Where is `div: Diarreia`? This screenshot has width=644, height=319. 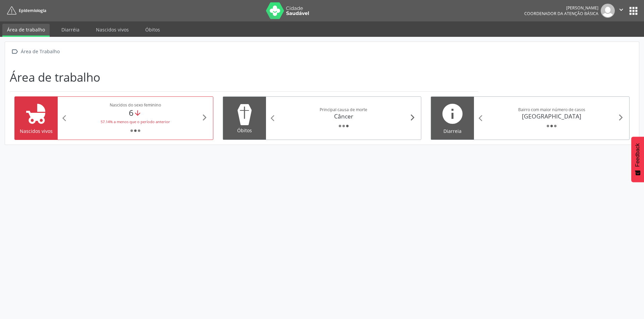 div: Diarreia is located at coordinates (453, 131).